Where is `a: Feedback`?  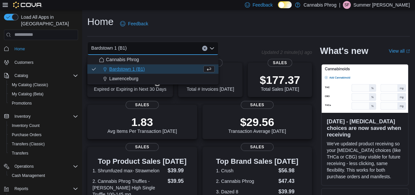 a: Feedback is located at coordinates (134, 24).